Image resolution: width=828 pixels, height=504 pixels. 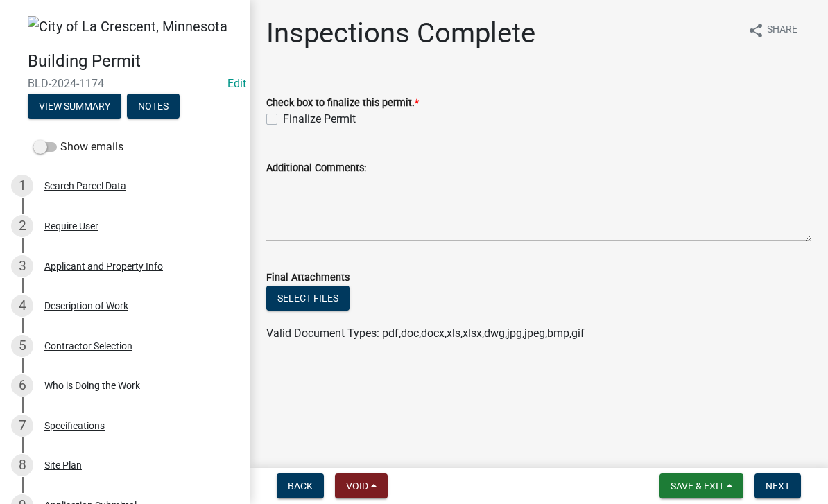 What do you see at coordinates (308, 298) in the screenshot?
I see `button: Select files` at bounding box center [308, 298].